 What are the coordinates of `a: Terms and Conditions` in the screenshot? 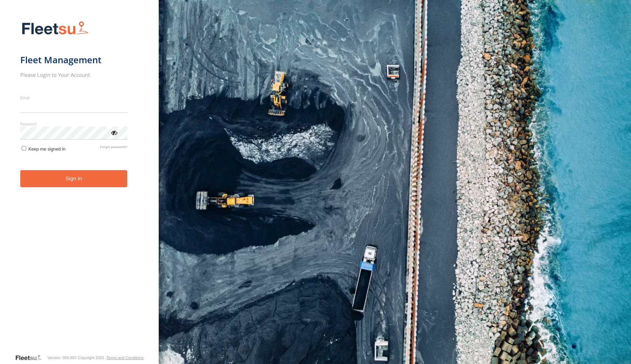 It's located at (125, 358).